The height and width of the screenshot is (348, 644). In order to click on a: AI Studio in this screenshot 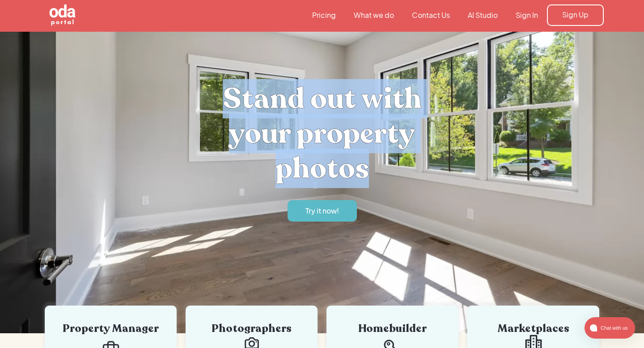, I will do `click(482, 15)`.